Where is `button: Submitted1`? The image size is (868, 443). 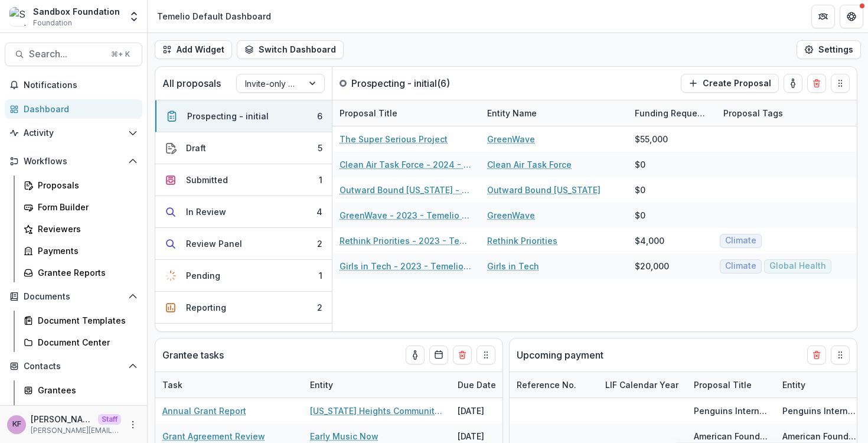
button: Submitted1 is located at coordinates (243, 180).